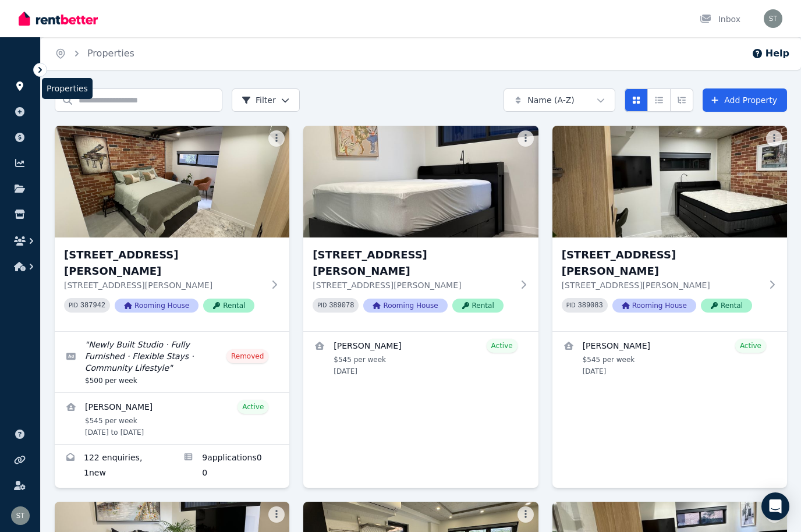 This screenshot has width=801, height=532. I want to click on a: View details for Erica lancu, so click(171, 418).